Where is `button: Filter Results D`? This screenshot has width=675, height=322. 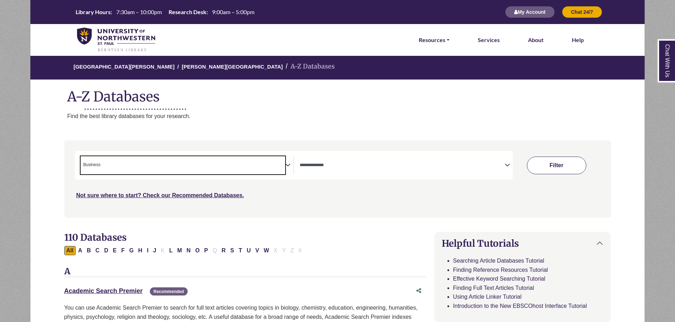 button: Filter Results D is located at coordinates (106, 250).